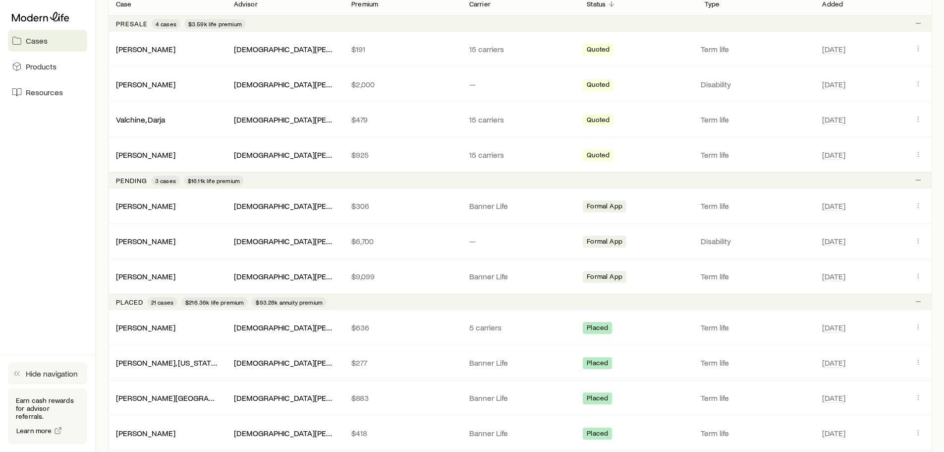 The height and width of the screenshot is (452, 944). What do you see at coordinates (403, 206) in the screenshot?
I see `p: $306` at bounding box center [403, 206].